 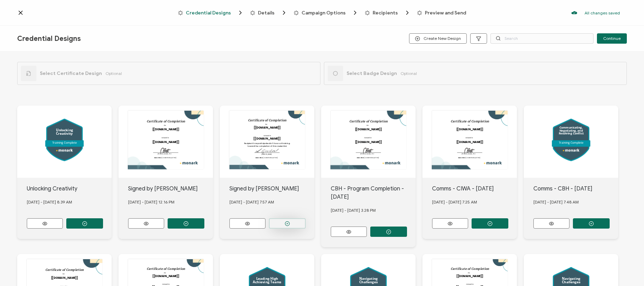 What do you see at coordinates (71, 73) in the screenshot?
I see `span: Select Certificate Design` at bounding box center [71, 73].